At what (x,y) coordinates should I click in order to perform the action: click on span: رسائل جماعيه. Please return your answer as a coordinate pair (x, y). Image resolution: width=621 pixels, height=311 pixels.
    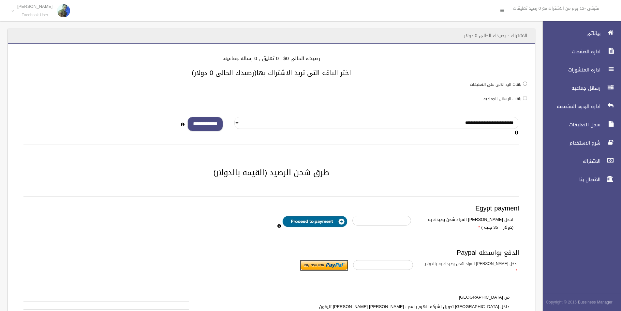
    Looking at the image, I should click on (570, 88).